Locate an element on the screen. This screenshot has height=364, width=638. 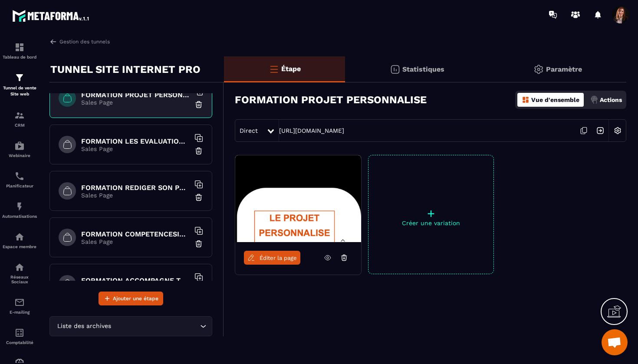
img: logo is located at coordinates (51, 16).